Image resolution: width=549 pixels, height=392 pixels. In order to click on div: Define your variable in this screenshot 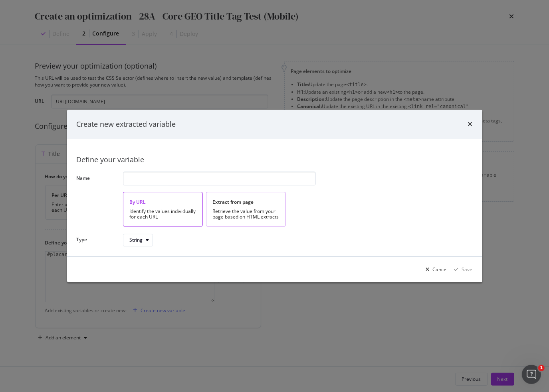, I will do `click(275, 160)`.